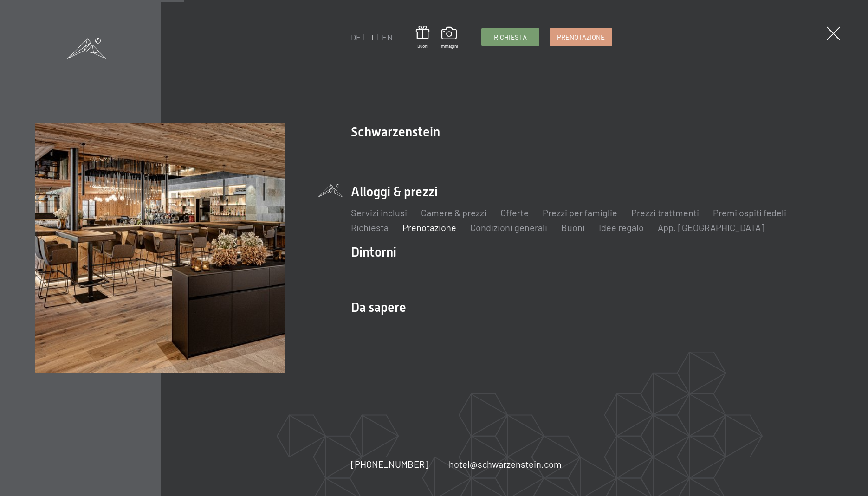 The width and height of the screenshot is (868, 496). What do you see at coordinates (387, 37) in the screenshot?
I see `a: EN` at bounding box center [387, 37].